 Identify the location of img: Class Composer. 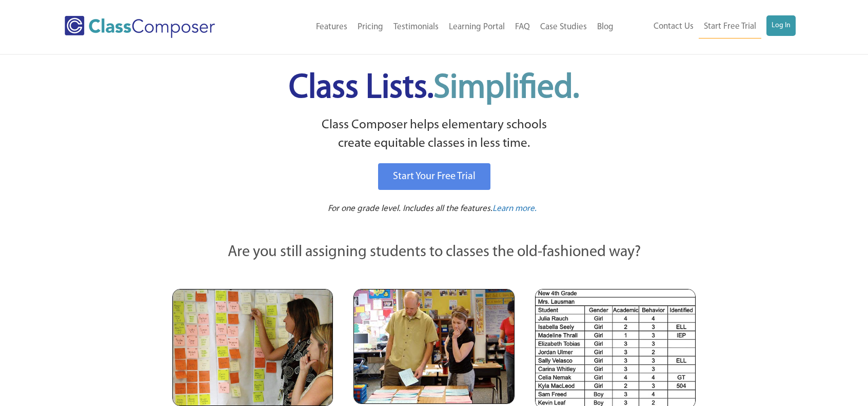
(140, 27).